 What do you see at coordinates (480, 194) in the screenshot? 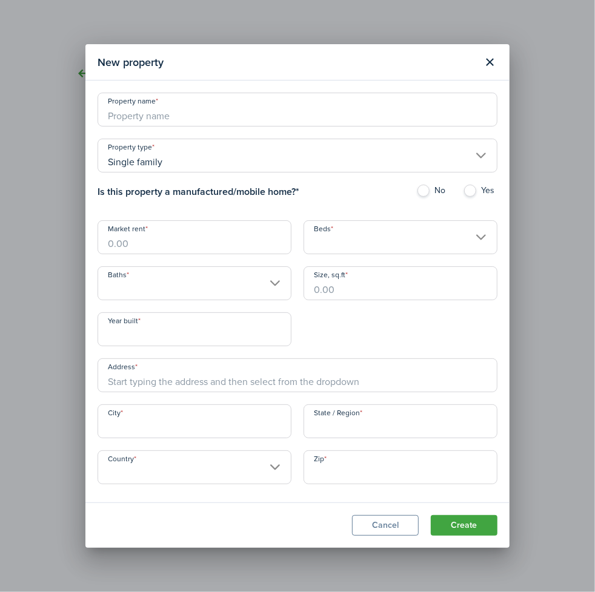
I see `label: Yes` at bounding box center [480, 194].